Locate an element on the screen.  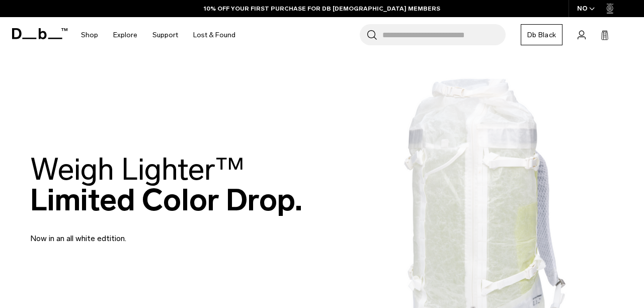
nav: Main Navigation is located at coordinates (158, 35).